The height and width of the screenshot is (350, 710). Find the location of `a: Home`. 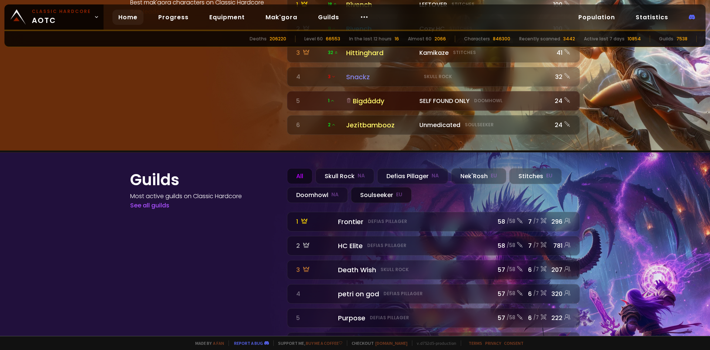

a: Home is located at coordinates (128, 17).